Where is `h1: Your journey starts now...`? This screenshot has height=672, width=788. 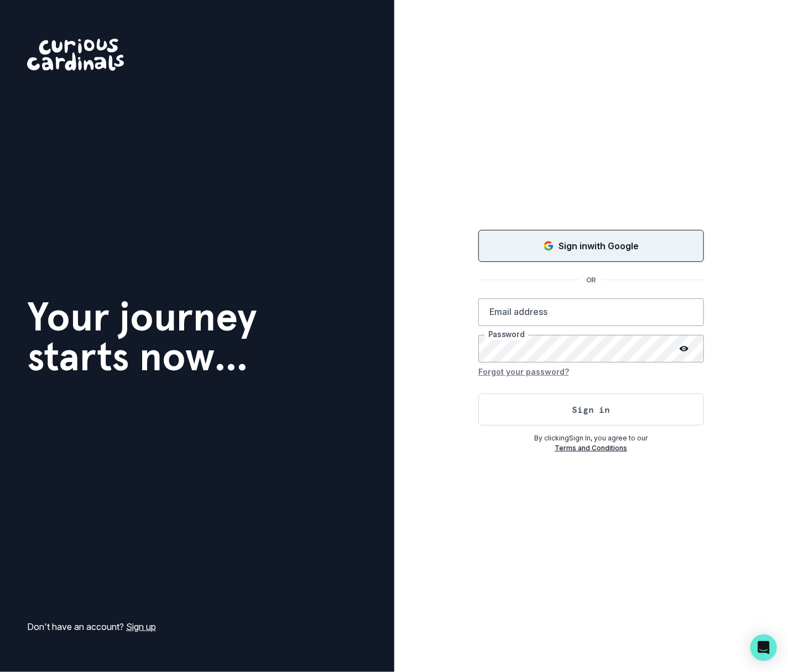
h1: Your journey starts now... is located at coordinates (142, 336).